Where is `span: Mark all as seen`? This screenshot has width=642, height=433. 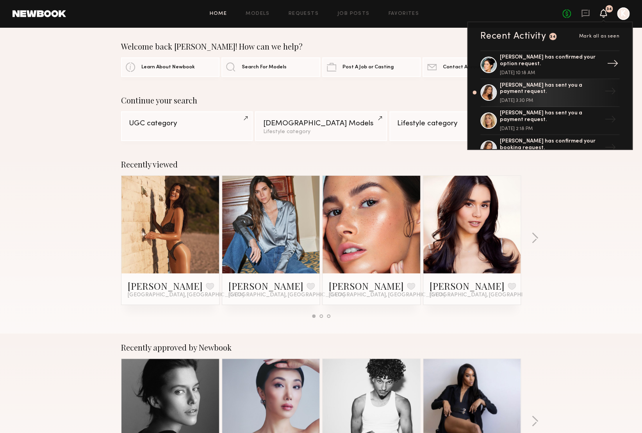 span: Mark all as seen is located at coordinates (599, 36).